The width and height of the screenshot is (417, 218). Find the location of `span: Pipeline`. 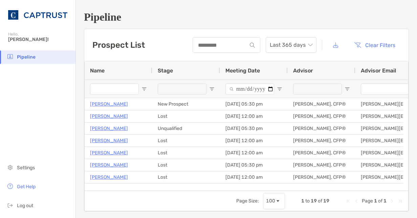

span: Pipeline is located at coordinates (26, 57).